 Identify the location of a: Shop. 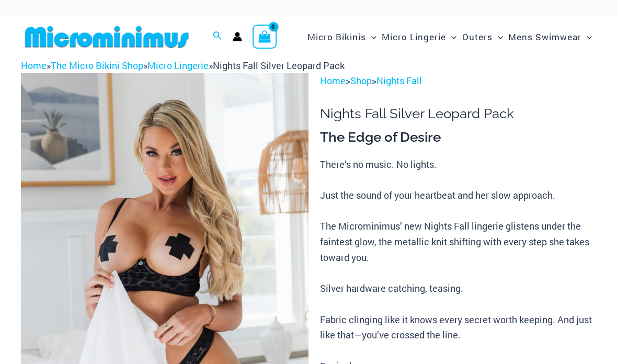
(361, 80).